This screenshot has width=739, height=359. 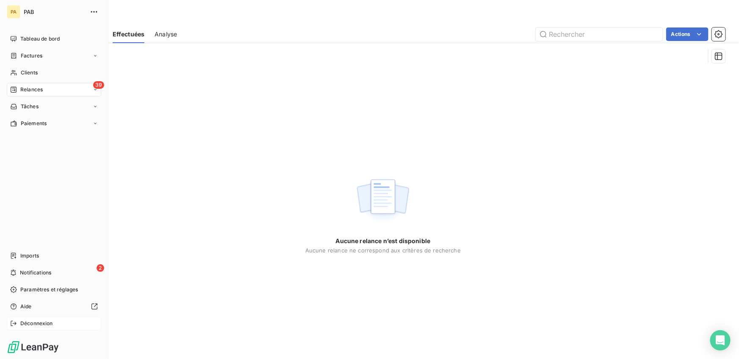 What do you see at coordinates (54, 12) in the screenshot?
I see `span: PAB` at bounding box center [54, 12].